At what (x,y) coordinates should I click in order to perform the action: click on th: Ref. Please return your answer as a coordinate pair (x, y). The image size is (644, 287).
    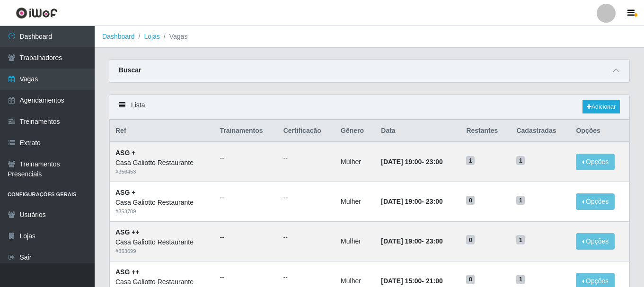
    Looking at the image, I should click on (162, 131).